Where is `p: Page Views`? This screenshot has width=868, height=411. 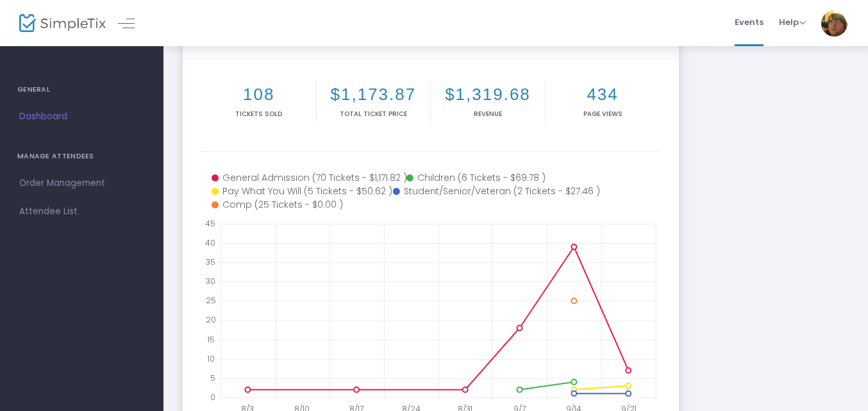
p: Page Views is located at coordinates (603, 113).